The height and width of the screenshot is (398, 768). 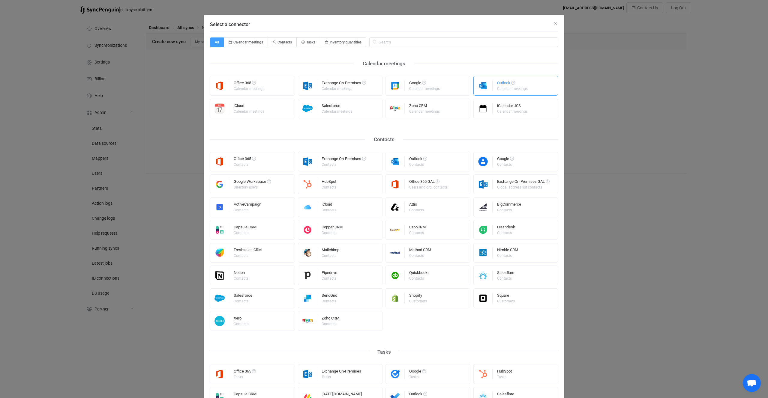 I want to click on div: Nimble CRM, so click(x=508, y=251).